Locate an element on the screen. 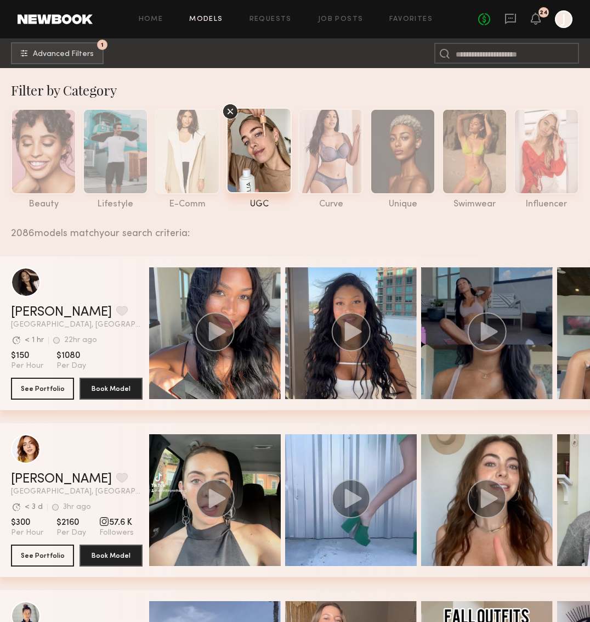  div: swimwear is located at coordinates (475, 204).